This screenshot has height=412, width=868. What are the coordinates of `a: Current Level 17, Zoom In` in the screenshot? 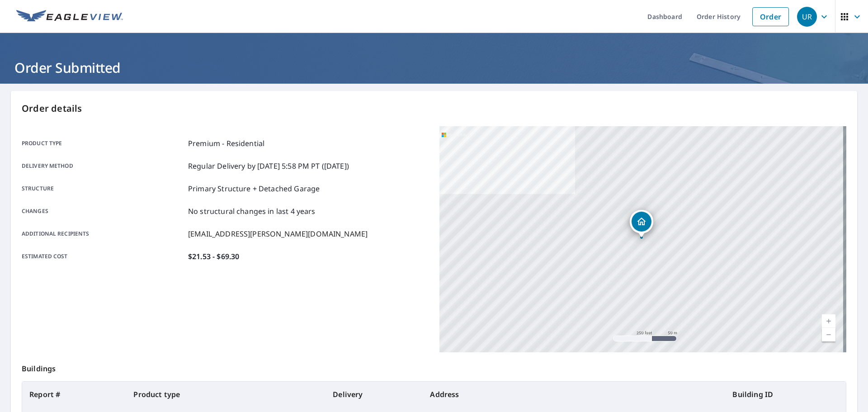 It's located at (829, 321).